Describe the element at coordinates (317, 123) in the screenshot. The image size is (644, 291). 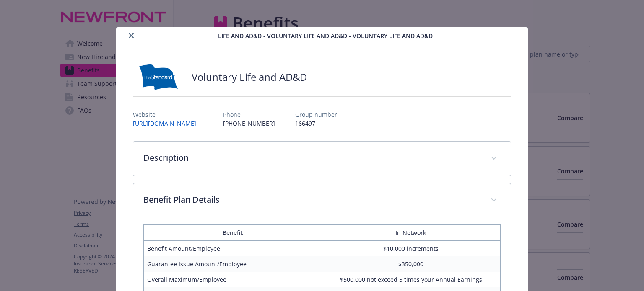
I see `p: 166497` at that location.